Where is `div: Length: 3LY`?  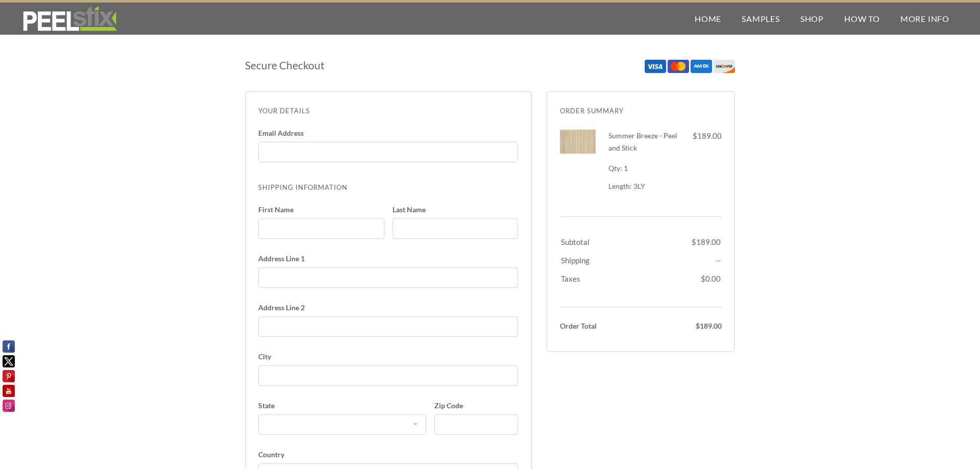
div: Length: 3LY is located at coordinates (647, 186).